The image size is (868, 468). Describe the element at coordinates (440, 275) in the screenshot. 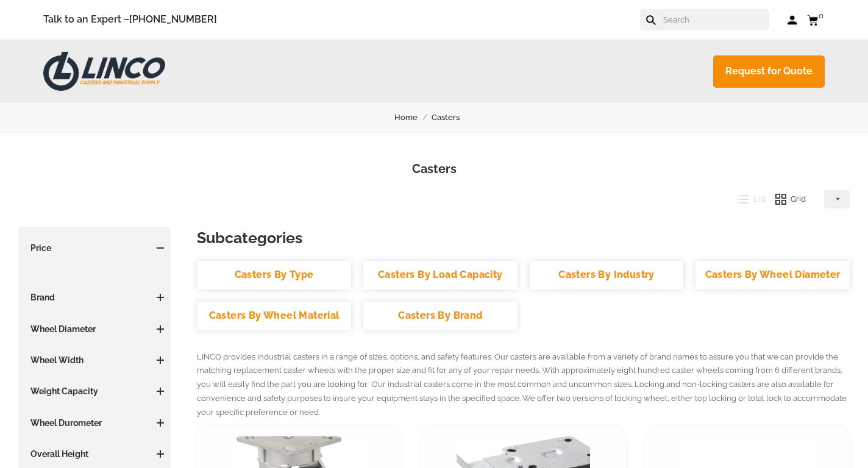

I see `a: Casters By Load Capacity` at that location.